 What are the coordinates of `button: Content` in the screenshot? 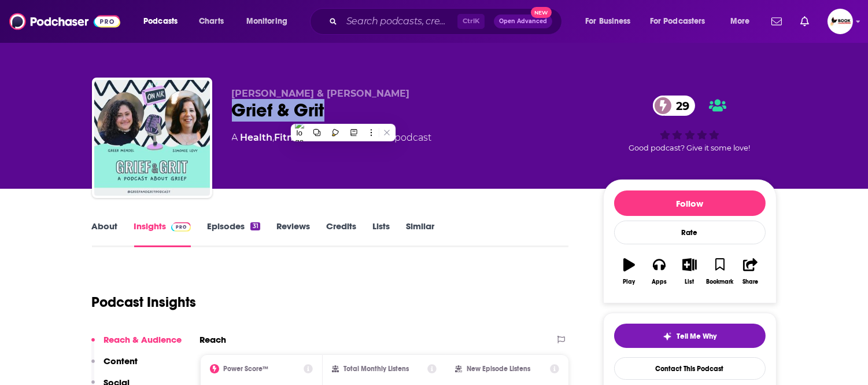 It's located at (114, 365).